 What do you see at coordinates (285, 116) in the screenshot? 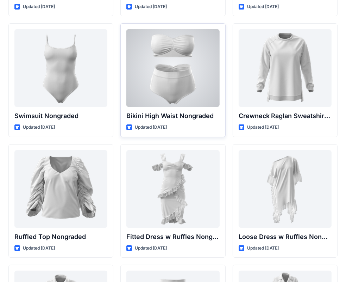
I see `p: Crewneck Raglan Sweatshirt w Slits Nongraded` at bounding box center [285, 116].